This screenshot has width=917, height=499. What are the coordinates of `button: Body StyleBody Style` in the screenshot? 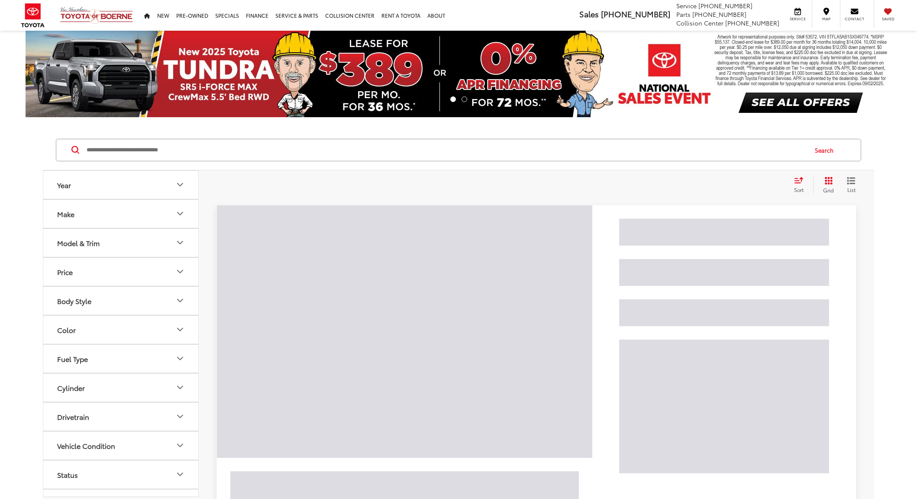 It's located at (121, 301).